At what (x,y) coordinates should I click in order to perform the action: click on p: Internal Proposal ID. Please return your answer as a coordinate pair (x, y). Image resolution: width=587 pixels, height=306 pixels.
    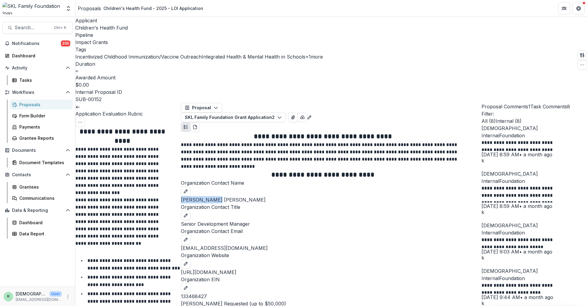
    Looking at the image, I should click on (199, 92).